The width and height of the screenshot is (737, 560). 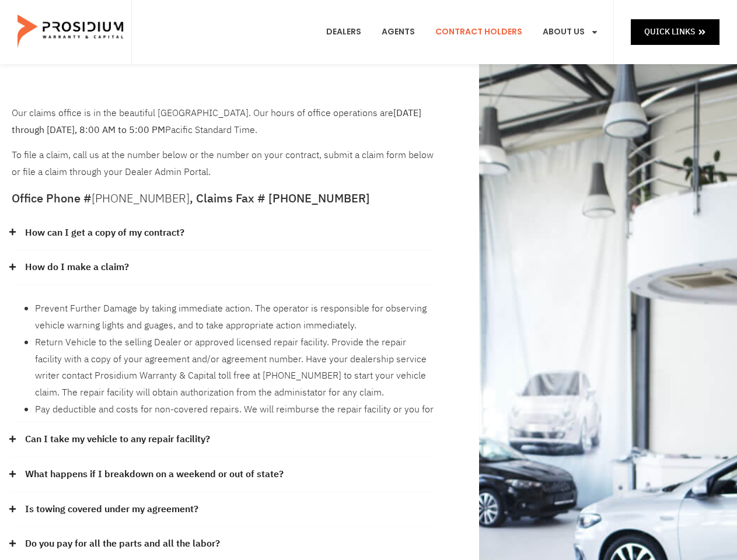 What do you see at coordinates (235, 427) in the screenshot?
I see `li: Pay deductible and costs for non-covered repairs. We will reimburse the repair facility or you fo...` at bounding box center [235, 427].